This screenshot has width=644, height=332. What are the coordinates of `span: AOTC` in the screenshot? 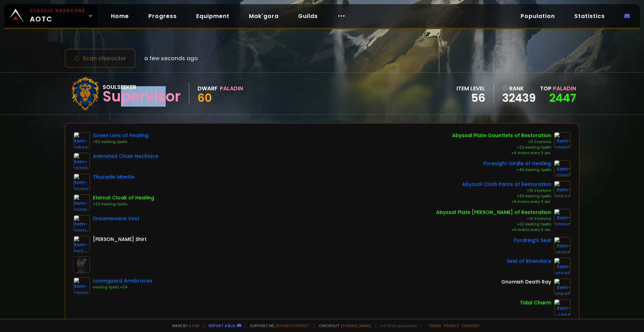 It's located at (57, 16).